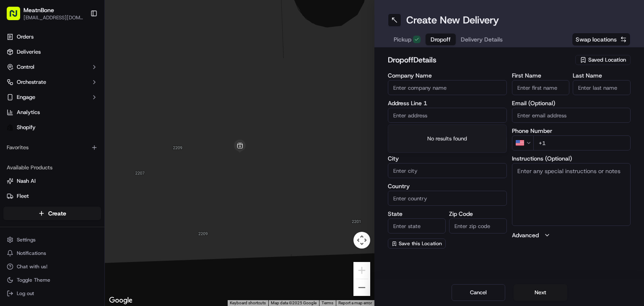 This screenshot has width=644, height=306. What do you see at coordinates (420, 243) in the screenshot?
I see `span: Save this Location` at bounding box center [420, 243].